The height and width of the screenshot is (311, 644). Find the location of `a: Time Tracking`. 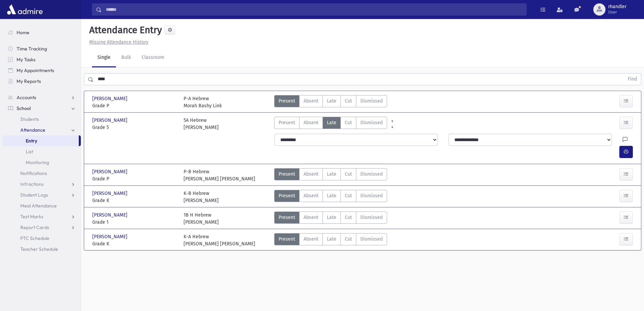

a: Time Tracking is located at coordinates (41, 49).